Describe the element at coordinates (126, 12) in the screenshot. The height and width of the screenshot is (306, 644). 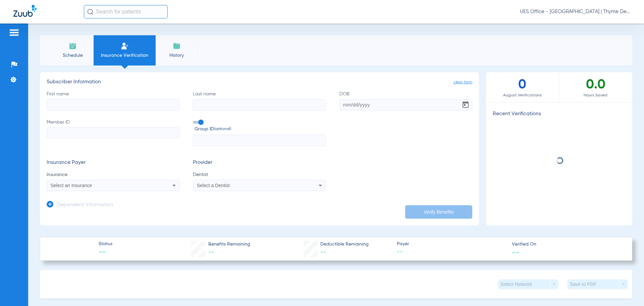
I see `input: Search for patients` at that location.